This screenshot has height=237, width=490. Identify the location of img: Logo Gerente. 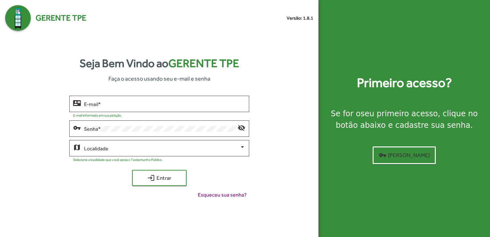
(18, 18).